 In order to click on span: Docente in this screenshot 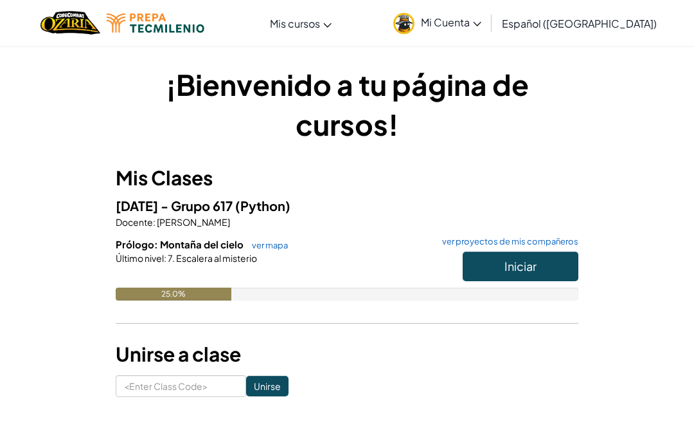, I will do `click(134, 222)`.